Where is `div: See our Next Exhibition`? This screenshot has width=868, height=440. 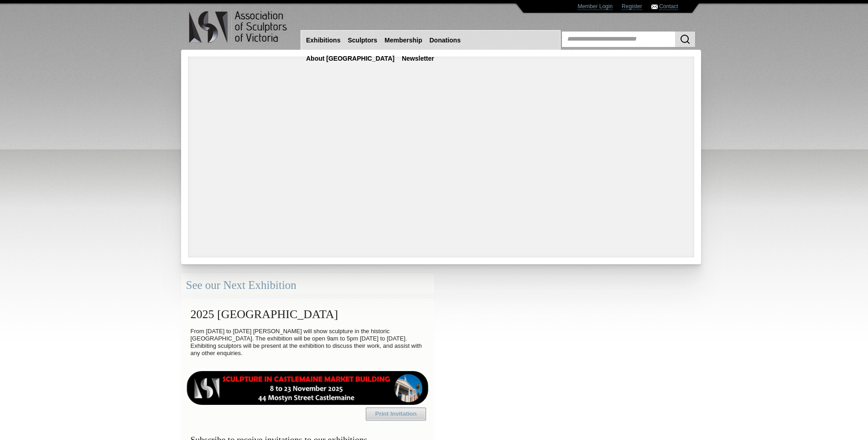
div: See our Next Exhibition is located at coordinates (307, 285).